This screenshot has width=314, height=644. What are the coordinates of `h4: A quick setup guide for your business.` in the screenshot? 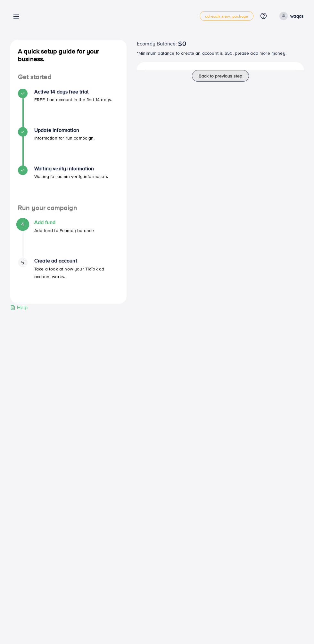 It's located at (68, 55).